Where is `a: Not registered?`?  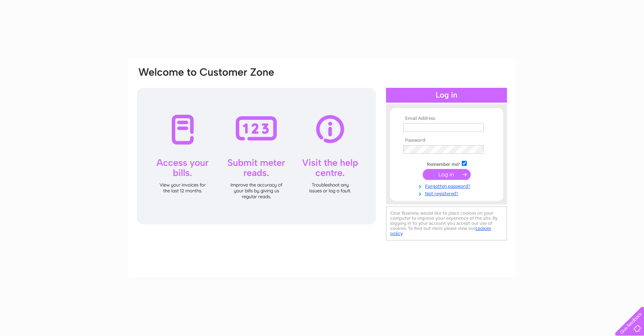
a: Not registered? is located at coordinates (447, 193).